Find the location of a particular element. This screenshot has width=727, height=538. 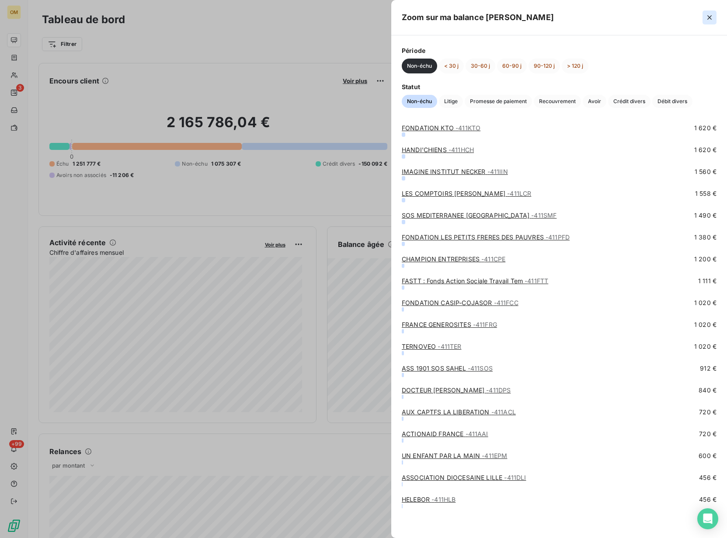

button: 30-60 j is located at coordinates (480, 66).